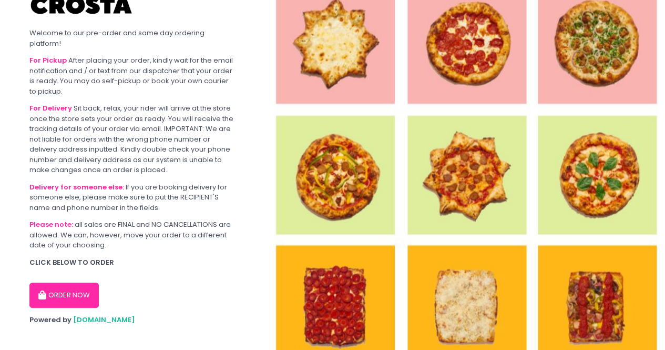 The height and width of the screenshot is (350, 665). I want to click on b: Delivery for someone else:, so click(77, 187).